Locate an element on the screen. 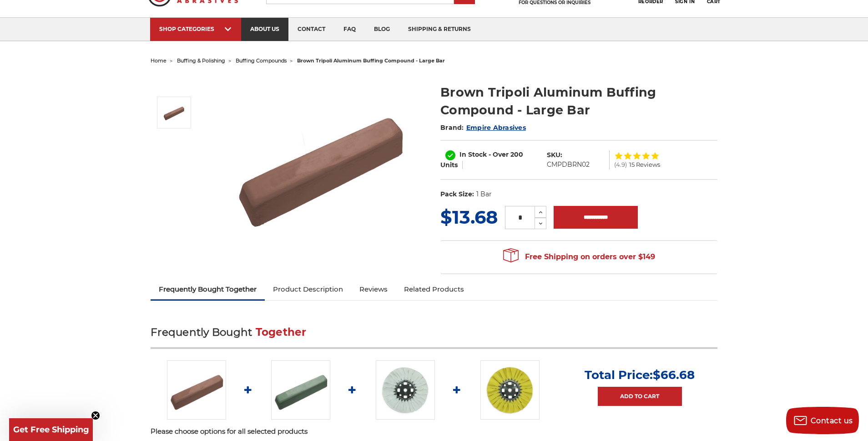 This screenshot has width=868, height=441. dt: Pack Size: is located at coordinates (458, 194).